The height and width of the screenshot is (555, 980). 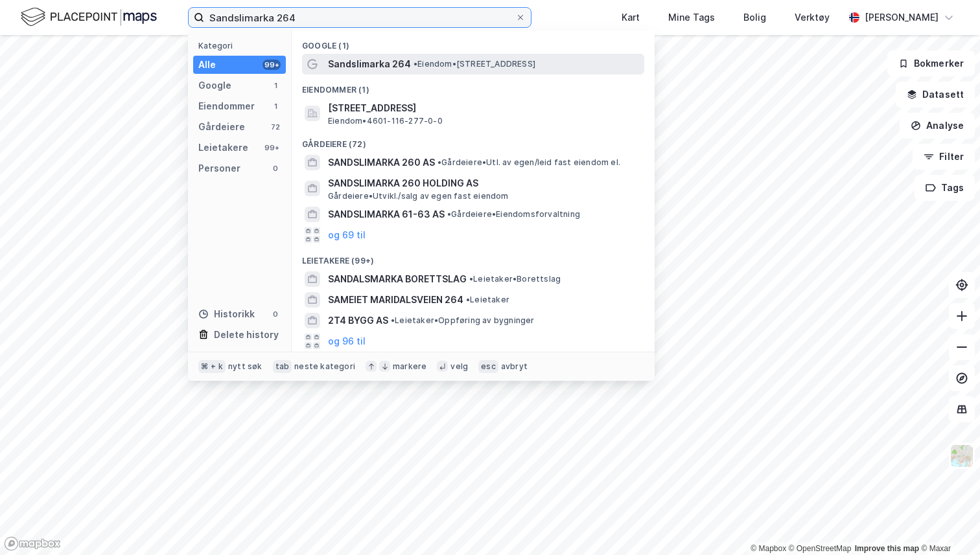 What do you see at coordinates (226, 315) in the screenshot?
I see `div: Historikk` at bounding box center [226, 315].